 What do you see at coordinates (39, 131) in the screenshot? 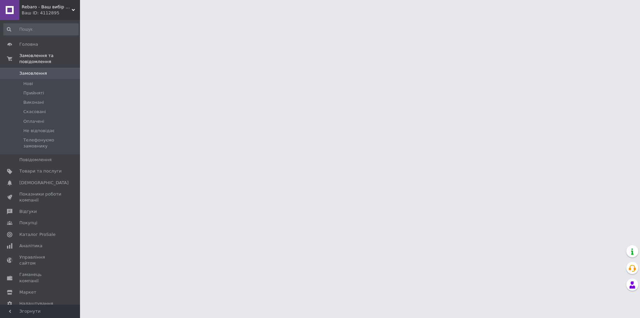
I see `span: Не відповідає` at bounding box center [39, 131].